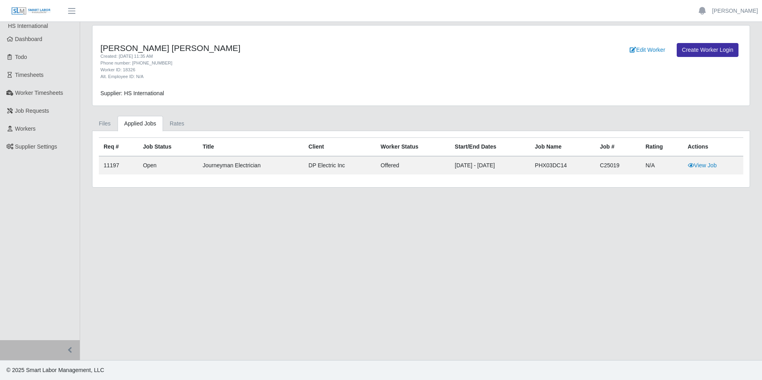  Describe the element at coordinates (562, 147) in the screenshot. I see `th: Job Name` at that location.